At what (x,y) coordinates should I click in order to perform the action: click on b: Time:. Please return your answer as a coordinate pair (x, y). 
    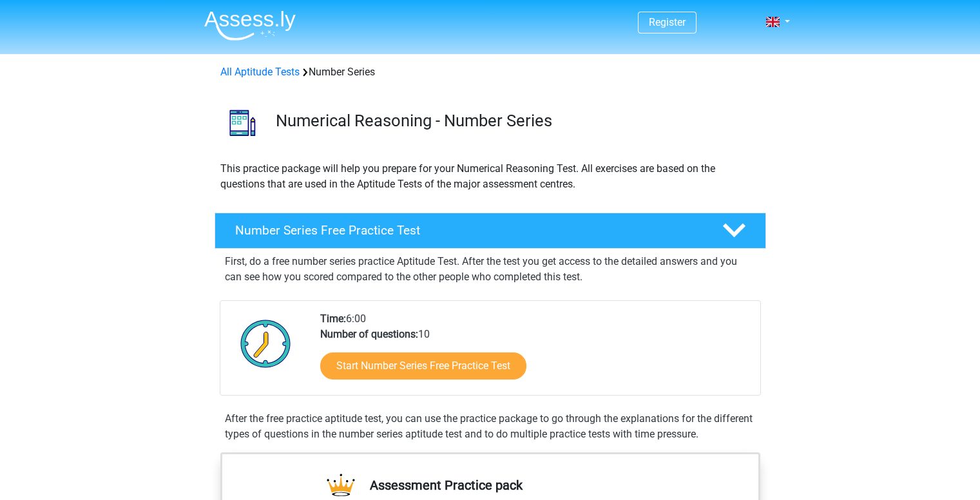
    Looking at the image, I should click on (333, 319).